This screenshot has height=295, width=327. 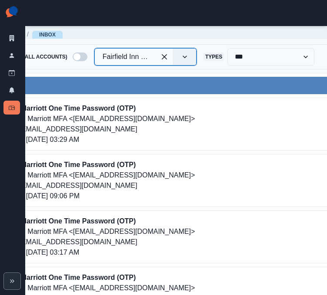 I want to click on a: Notifications, so click(x=12, y=90).